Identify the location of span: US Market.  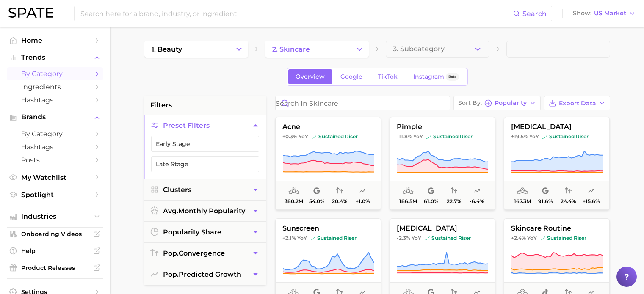
(610, 13).